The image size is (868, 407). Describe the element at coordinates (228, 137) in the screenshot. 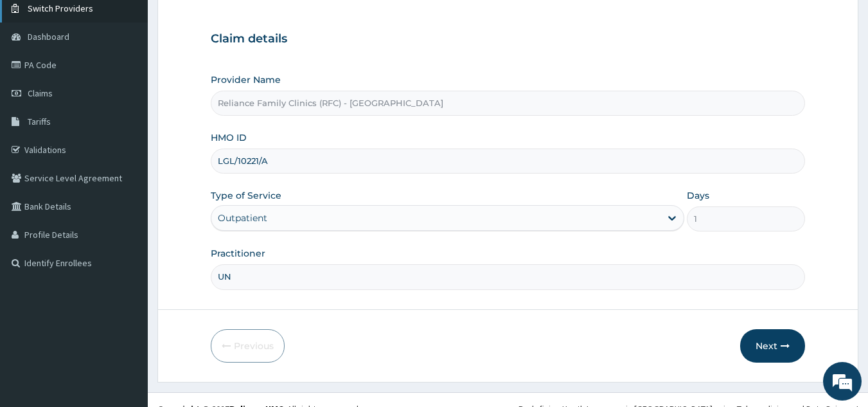

I see `label: HMO ID` at that location.